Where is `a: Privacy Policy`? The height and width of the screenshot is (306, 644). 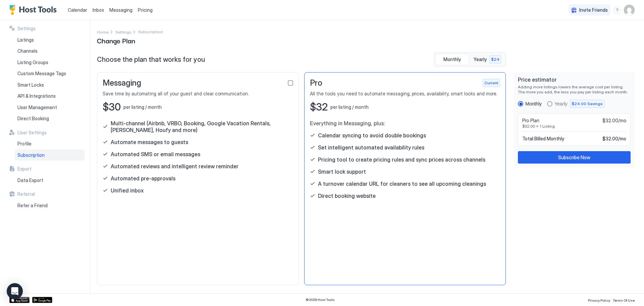
a: Privacy Policy is located at coordinates (599, 299).